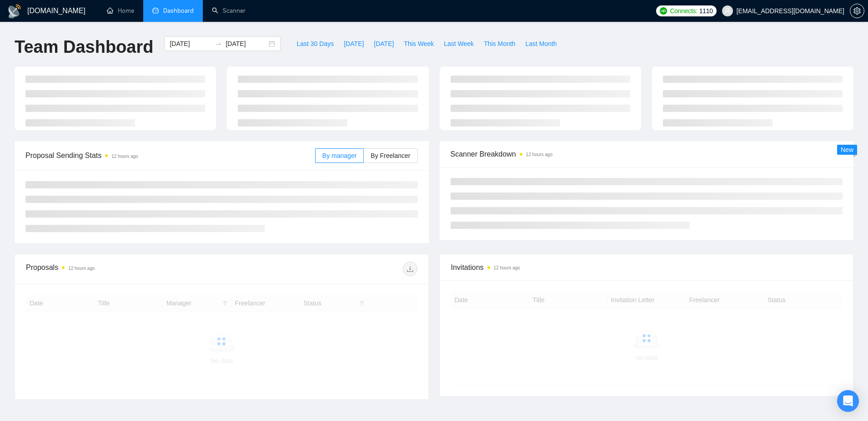  What do you see at coordinates (857, 11) in the screenshot?
I see `span: setting` at bounding box center [857, 11].